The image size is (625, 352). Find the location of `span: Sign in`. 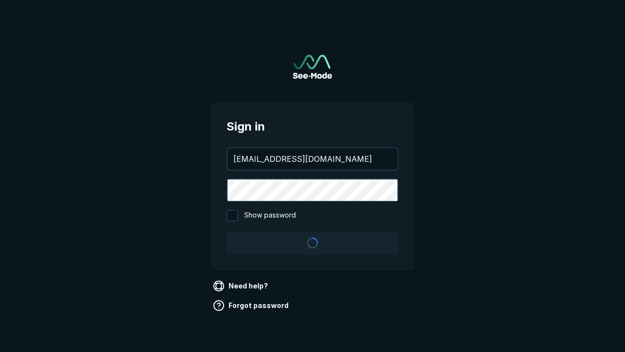

span: Sign in is located at coordinates (313, 126).